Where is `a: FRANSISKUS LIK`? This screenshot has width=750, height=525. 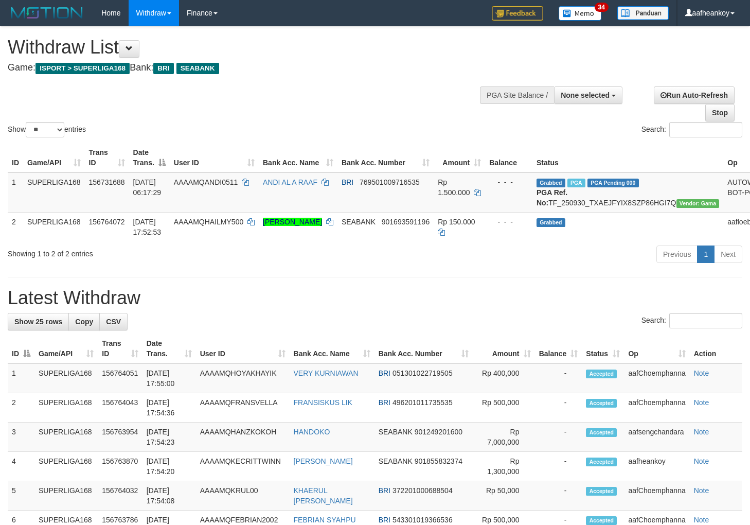
a: FRANSISKUS LIK is located at coordinates (323, 402).